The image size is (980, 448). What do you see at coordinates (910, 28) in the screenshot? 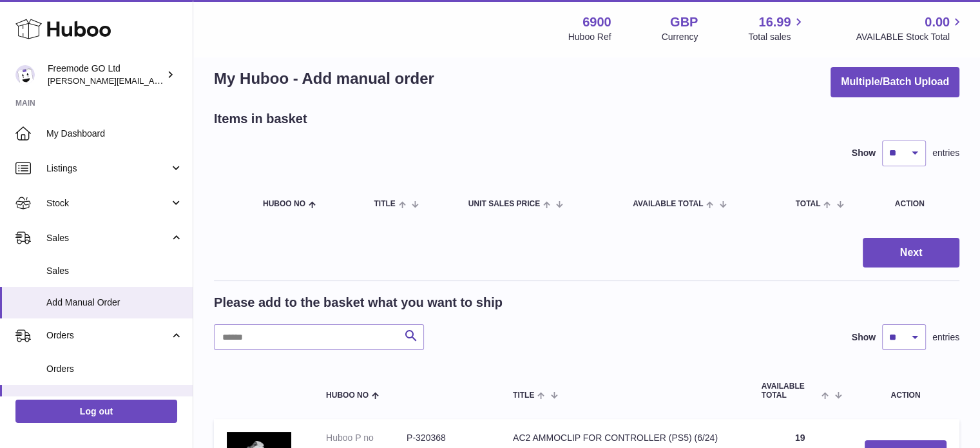
I see `a: 0.00 AVAILABLE Stock Total` at bounding box center [910, 28].